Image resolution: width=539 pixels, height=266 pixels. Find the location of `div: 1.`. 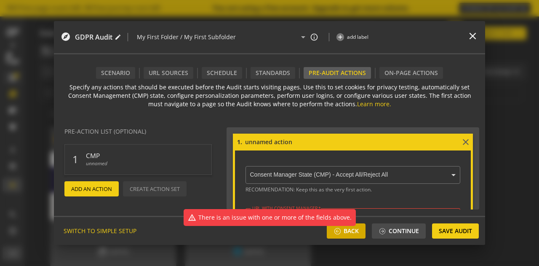

div: 1. is located at coordinates (240, 142).